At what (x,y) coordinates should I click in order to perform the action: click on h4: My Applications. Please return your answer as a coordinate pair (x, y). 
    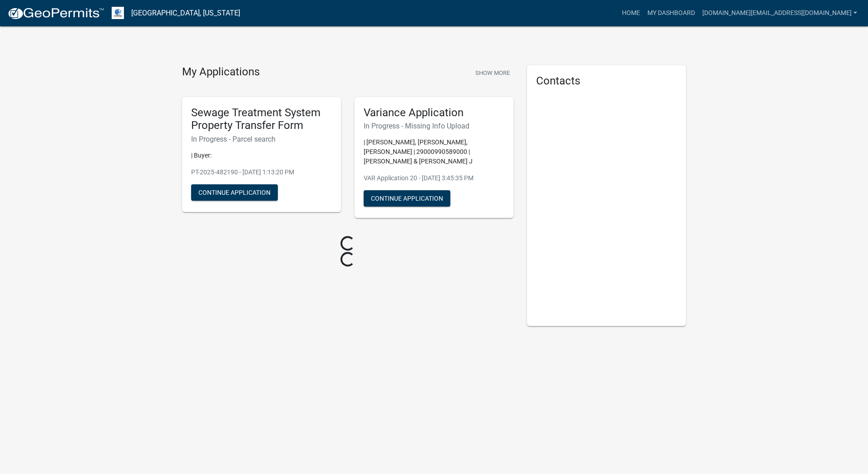
    Looking at the image, I should click on (220, 72).